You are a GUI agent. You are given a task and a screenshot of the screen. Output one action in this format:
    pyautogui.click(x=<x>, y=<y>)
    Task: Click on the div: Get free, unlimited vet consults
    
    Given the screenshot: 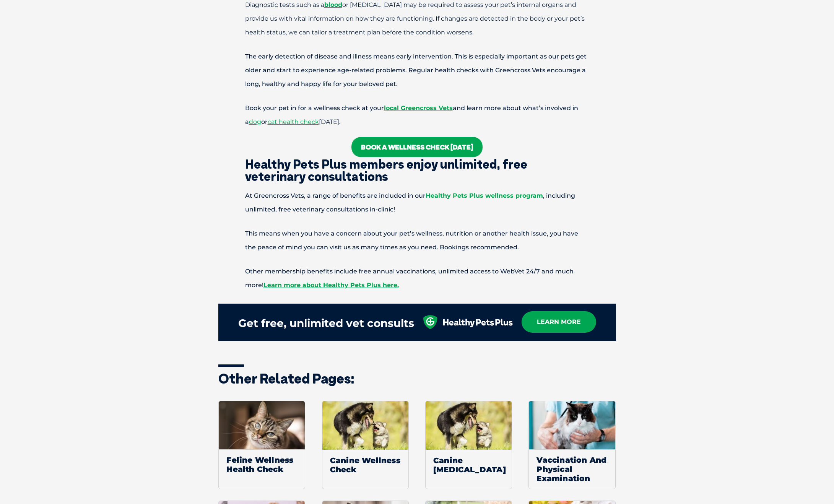 What is the action you would take?
    pyautogui.click(x=326, y=323)
    